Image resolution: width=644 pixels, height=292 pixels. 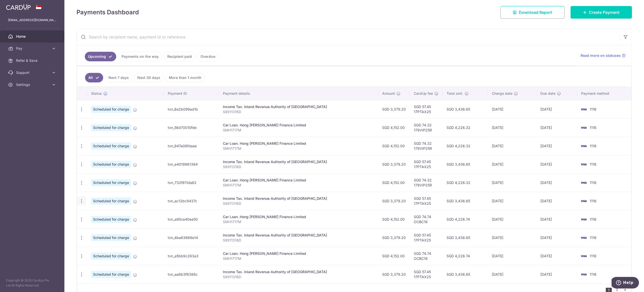 What do you see at coordinates (389, 94) in the screenshot?
I see `span: Amount` at bounding box center [389, 94].